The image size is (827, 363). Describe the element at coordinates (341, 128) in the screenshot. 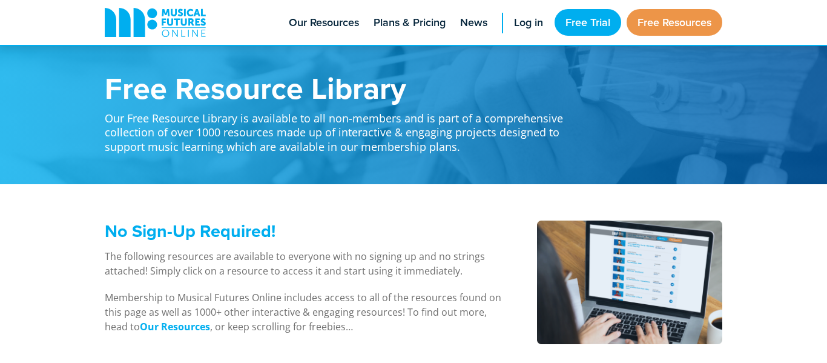

I see `p: Our Free Resource Library is available to all non-members and is part of a comprehensive collecti...` at that location.